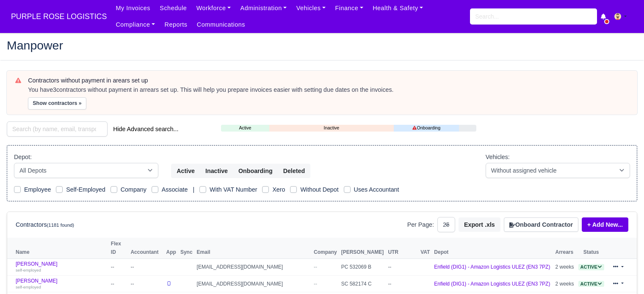  I want to click on th: App, so click(171, 248).